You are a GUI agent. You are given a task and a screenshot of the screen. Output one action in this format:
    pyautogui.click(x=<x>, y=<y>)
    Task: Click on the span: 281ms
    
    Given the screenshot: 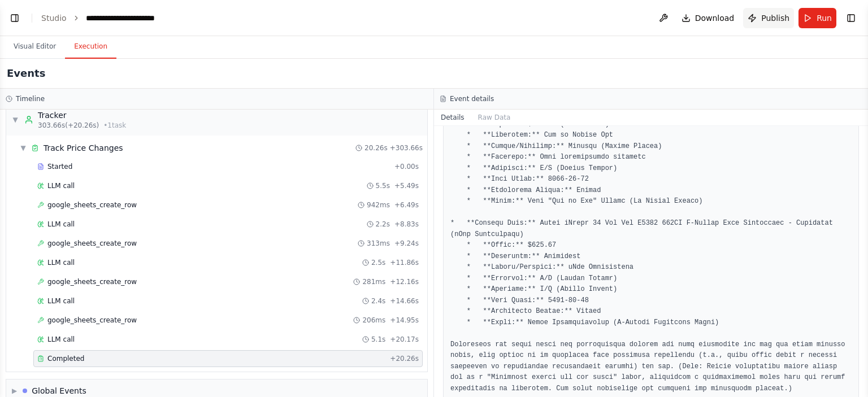 What is the action you would take?
    pyautogui.click(x=373, y=282)
    